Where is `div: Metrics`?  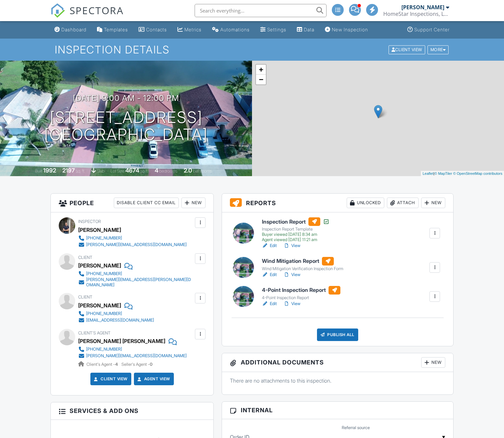 div: Metrics is located at coordinates (193, 30).